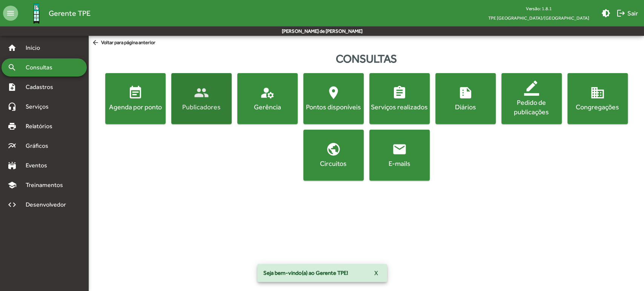  What do you see at coordinates (598, 98) in the screenshot?
I see `button: Congregações` at bounding box center [598, 98].